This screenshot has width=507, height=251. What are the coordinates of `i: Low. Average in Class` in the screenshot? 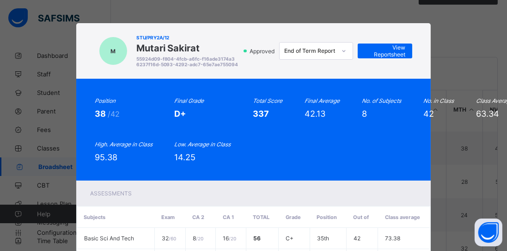 It's located at (203, 144).